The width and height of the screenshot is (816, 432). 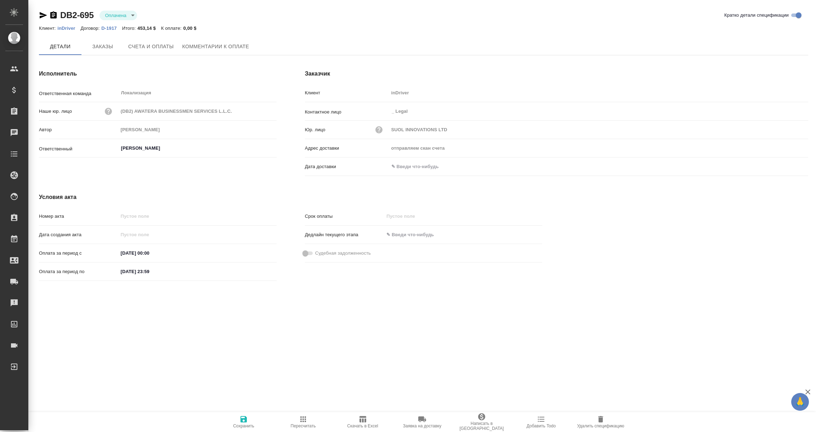 What do you see at coordinates (345, 235) in the screenshot?
I see `p: Дедлайн текущего этапа` at bounding box center [345, 235].